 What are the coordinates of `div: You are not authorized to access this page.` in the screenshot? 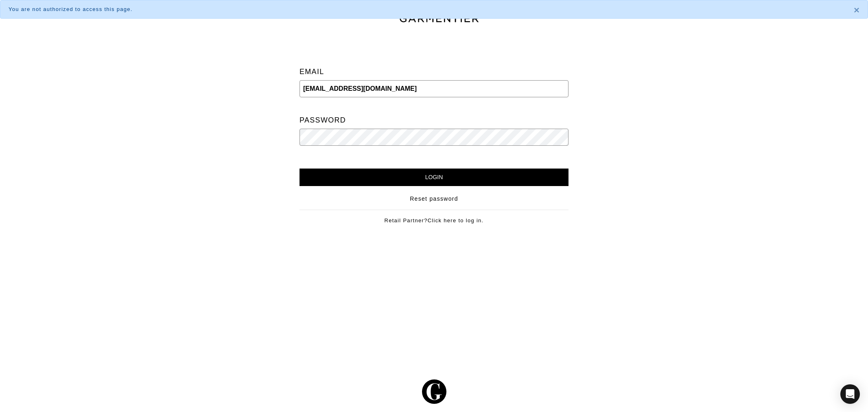 It's located at (425, 10).